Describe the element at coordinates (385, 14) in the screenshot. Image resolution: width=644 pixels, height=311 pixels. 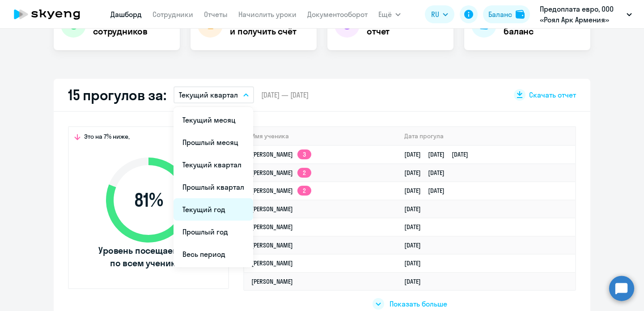
I see `span: Ещё` at that location.